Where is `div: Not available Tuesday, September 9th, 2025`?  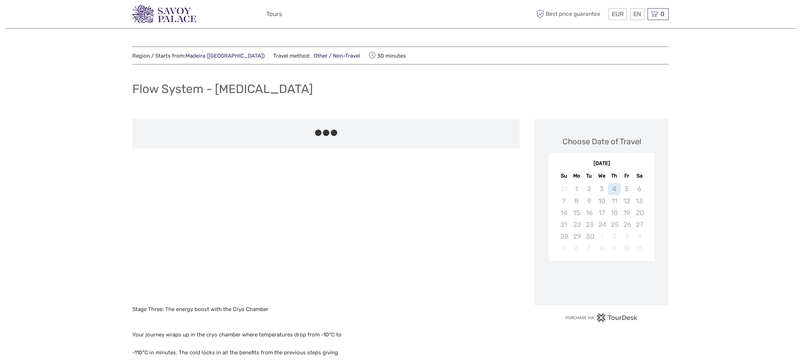
div: Not available Tuesday, September 9th, 2025 is located at coordinates (589, 201).